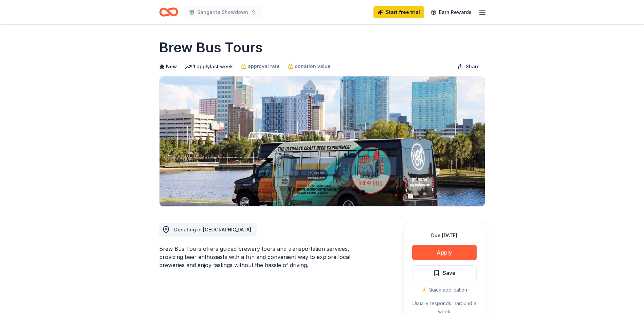 This screenshot has height=314, width=644. Describe the element at coordinates (211, 48) in the screenshot. I see `h1: Brew Bus Tours` at that location.